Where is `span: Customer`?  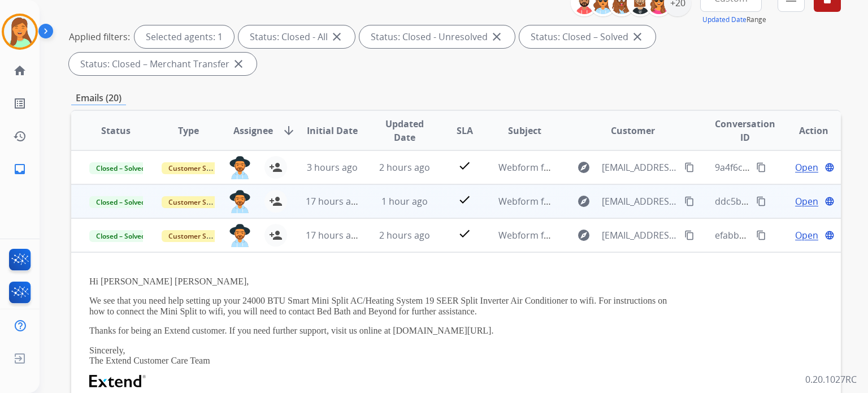 span: Customer is located at coordinates (633, 131).